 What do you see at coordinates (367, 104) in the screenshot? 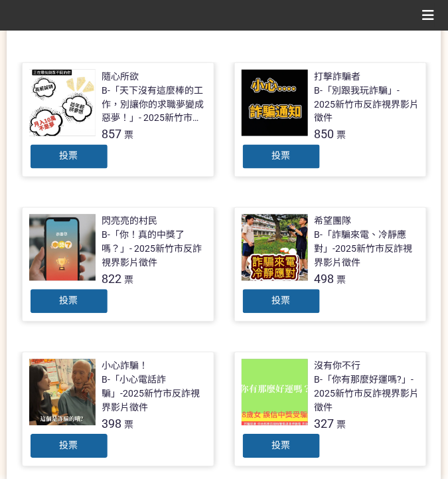
I see `div: B-「別跟我玩詐騙」- 2025新竹市反詐視界影片徵件` at bounding box center [367, 104].